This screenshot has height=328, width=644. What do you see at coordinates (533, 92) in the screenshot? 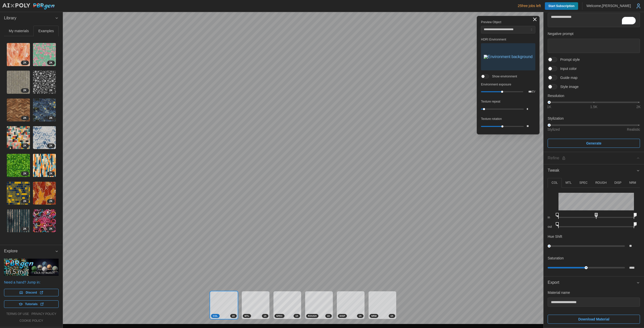
I see `p: EV` at bounding box center [533, 92].